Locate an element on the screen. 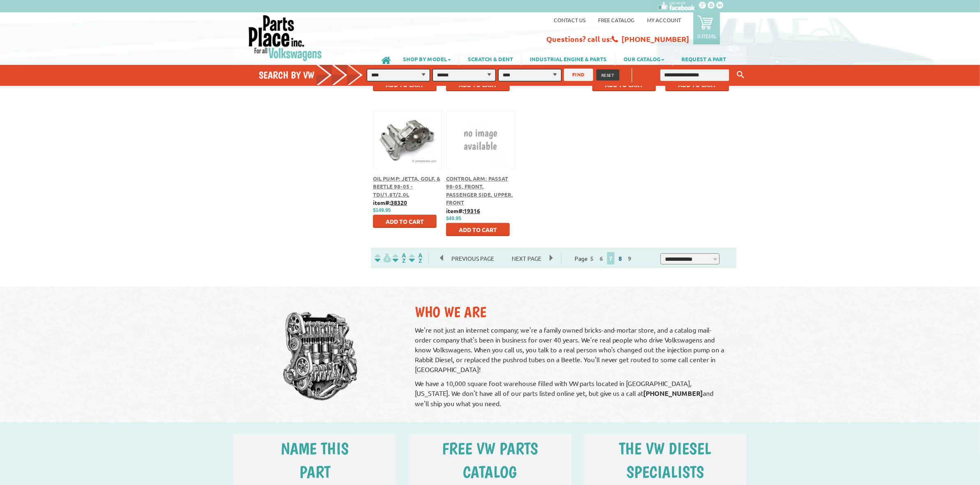 Image resolution: width=980 pixels, height=485 pixels. h4: Search by VW is located at coordinates (315, 75).